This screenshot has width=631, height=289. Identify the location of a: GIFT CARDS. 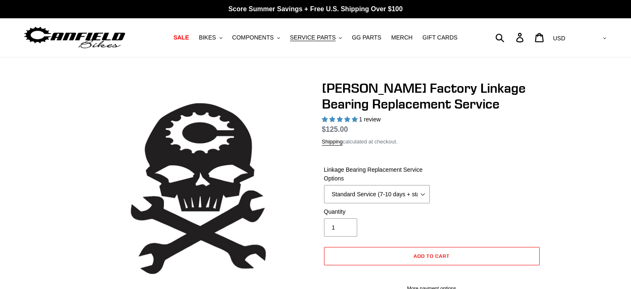
(440, 37).